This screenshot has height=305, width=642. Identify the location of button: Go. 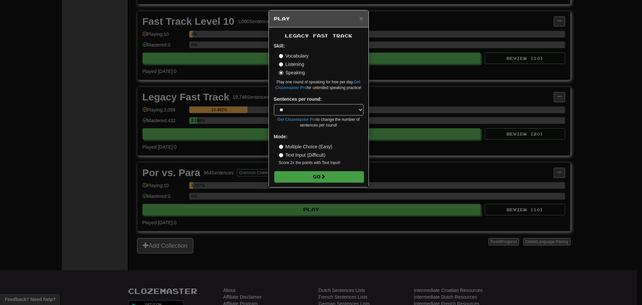
(319, 177).